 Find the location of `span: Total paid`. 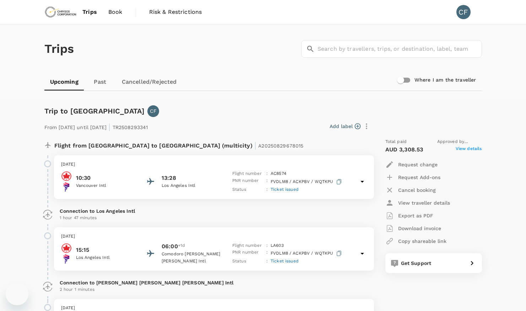

span: Total paid is located at coordinates (396, 142).